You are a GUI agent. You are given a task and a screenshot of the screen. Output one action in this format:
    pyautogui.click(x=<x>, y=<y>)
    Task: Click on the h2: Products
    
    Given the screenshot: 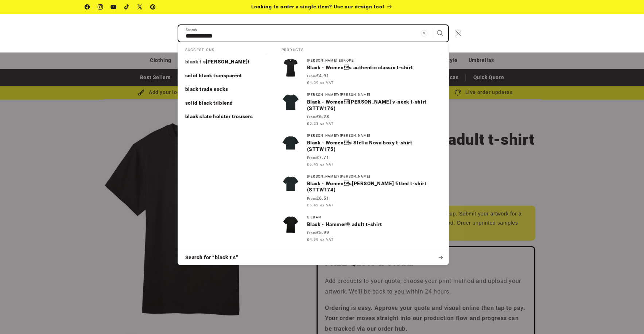 What is the action you would take?
    pyautogui.click(x=361, y=49)
    